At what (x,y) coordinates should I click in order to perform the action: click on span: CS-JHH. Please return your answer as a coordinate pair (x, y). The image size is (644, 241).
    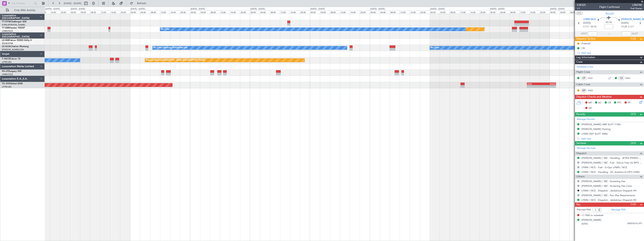
    Looking at the image, I should click on (6, 84).